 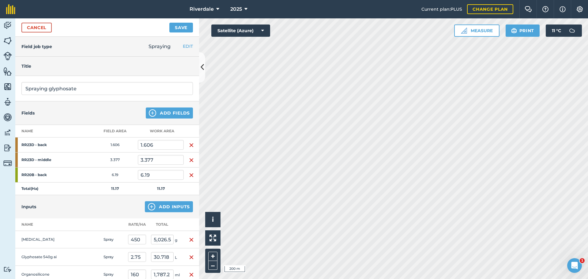 What do you see at coordinates (442, 9) in the screenshot?
I see `span: Current plan : PLUS` at bounding box center [442, 9].